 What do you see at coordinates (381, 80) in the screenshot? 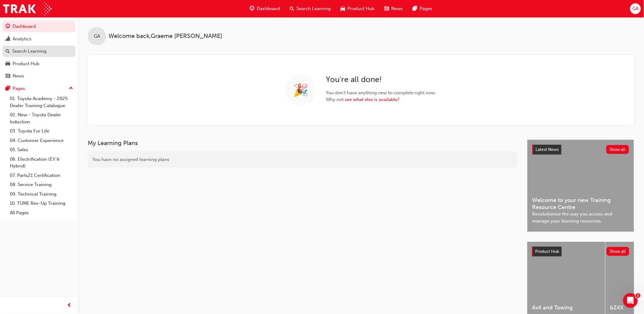
I see `h2: You're all done!` at bounding box center [381, 80].